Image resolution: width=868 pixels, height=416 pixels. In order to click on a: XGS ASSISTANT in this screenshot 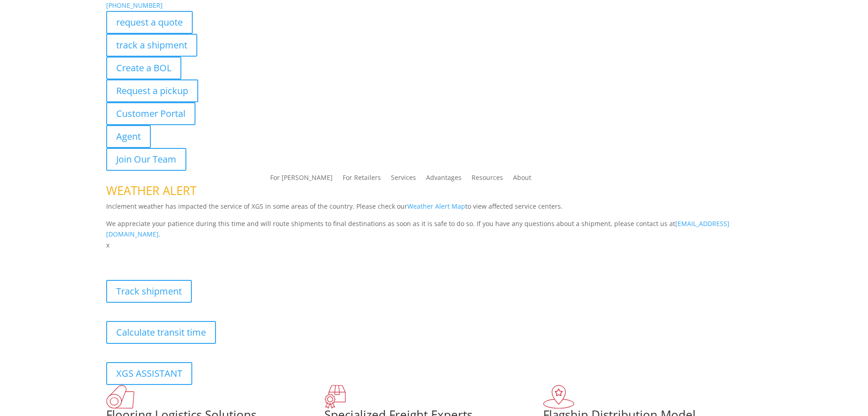, I will do `click(149, 373)`.